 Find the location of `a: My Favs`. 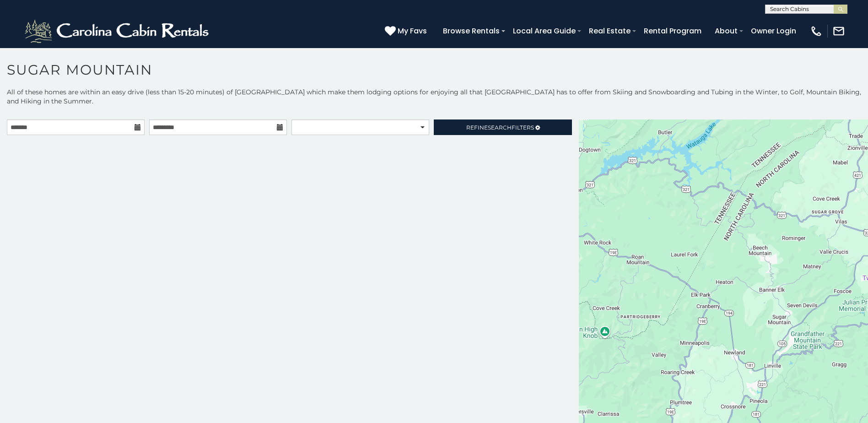

a: My Favs is located at coordinates (406, 31).